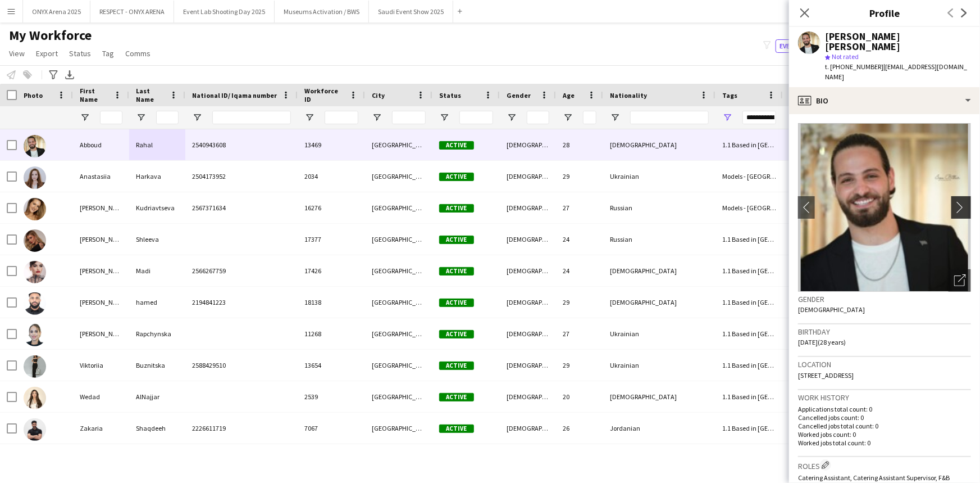  What do you see at coordinates (101, 176) in the screenshot?
I see `div: Anastasiia` at bounding box center [101, 176].